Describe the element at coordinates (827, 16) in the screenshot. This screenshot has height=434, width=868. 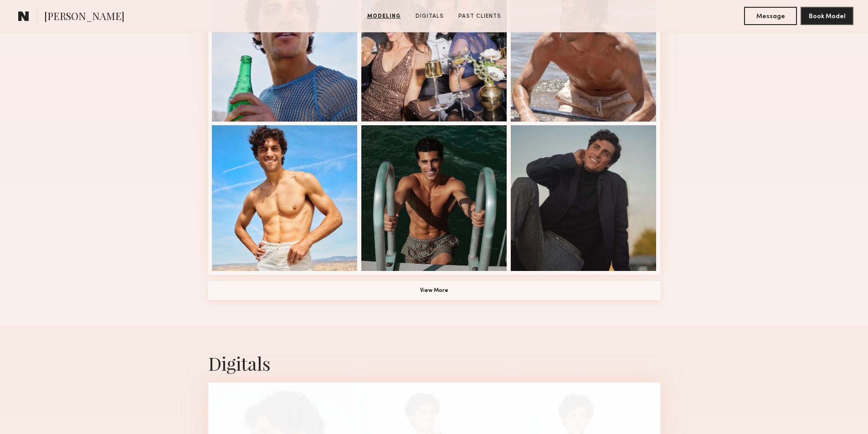
I see `button: Book Model` at that location.